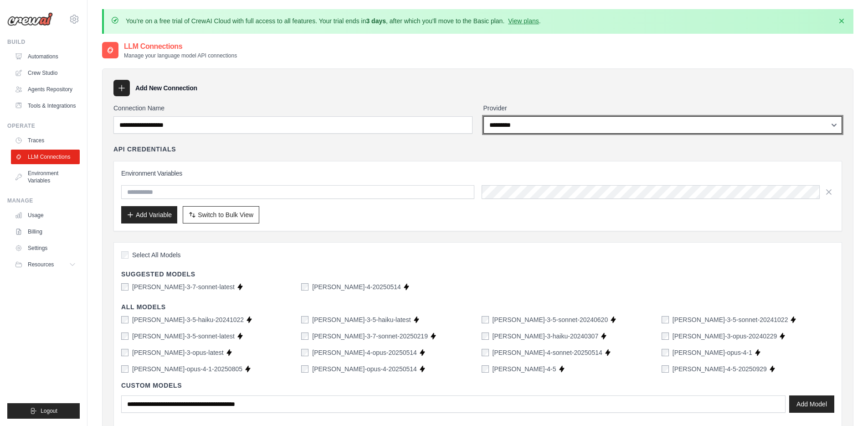  Describe the element at coordinates (125, 368) in the screenshot. I see `input: claude-opus-4-1-20250805` at that location.